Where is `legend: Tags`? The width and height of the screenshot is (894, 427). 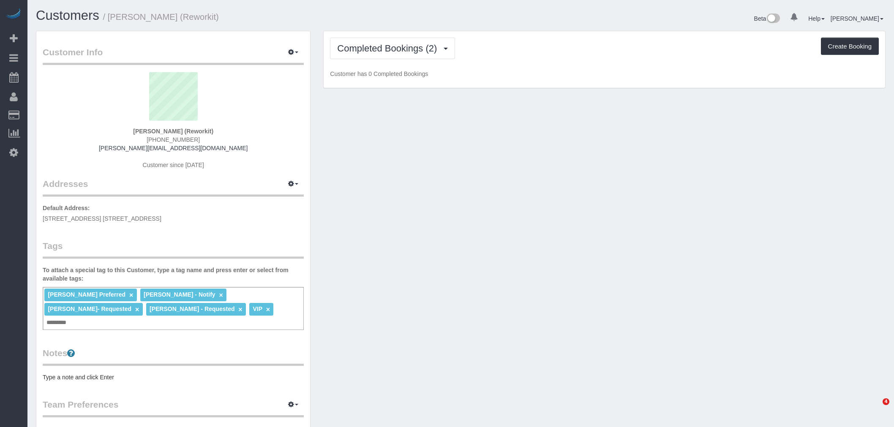 legend: Tags is located at coordinates (173, 249).